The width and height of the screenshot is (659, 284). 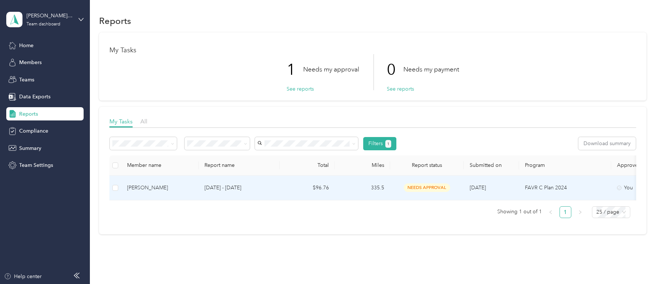 I want to click on div: Miles, so click(x=363, y=165).